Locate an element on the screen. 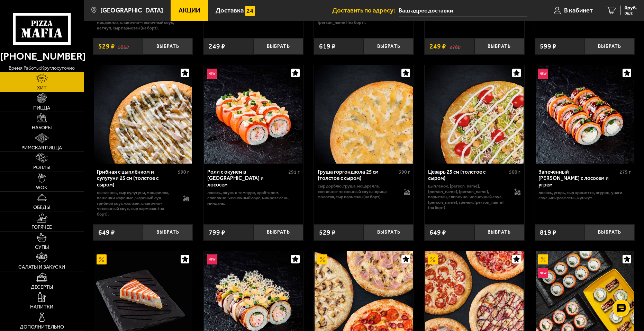  img: 15daf4d41897b9f0e9f617042186c801.svg is located at coordinates (250, 11).